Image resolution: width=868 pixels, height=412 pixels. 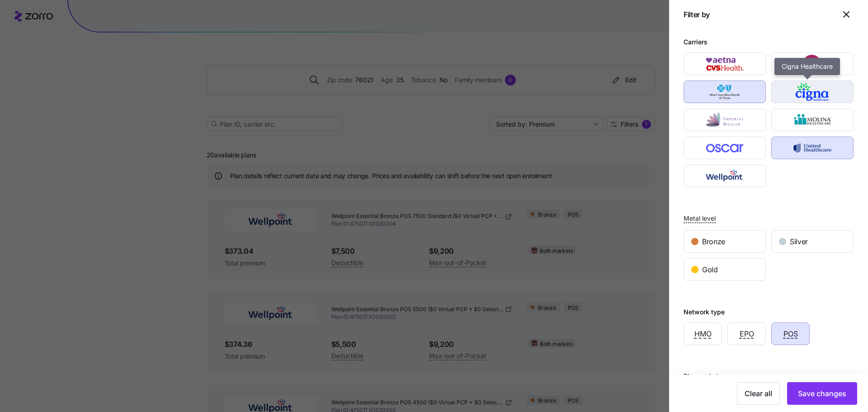 I want to click on img: Cigna Healthcare, so click(x=812, y=92).